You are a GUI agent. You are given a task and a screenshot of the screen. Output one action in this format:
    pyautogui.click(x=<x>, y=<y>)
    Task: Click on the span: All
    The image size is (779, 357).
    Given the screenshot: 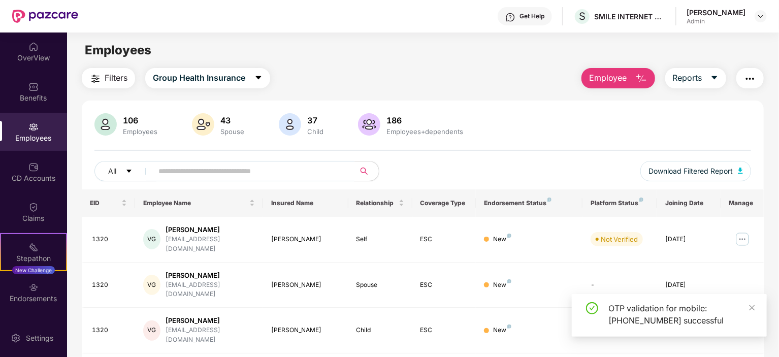 What is the action you would take?
    pyautogui.click(x=112, y=171)
    